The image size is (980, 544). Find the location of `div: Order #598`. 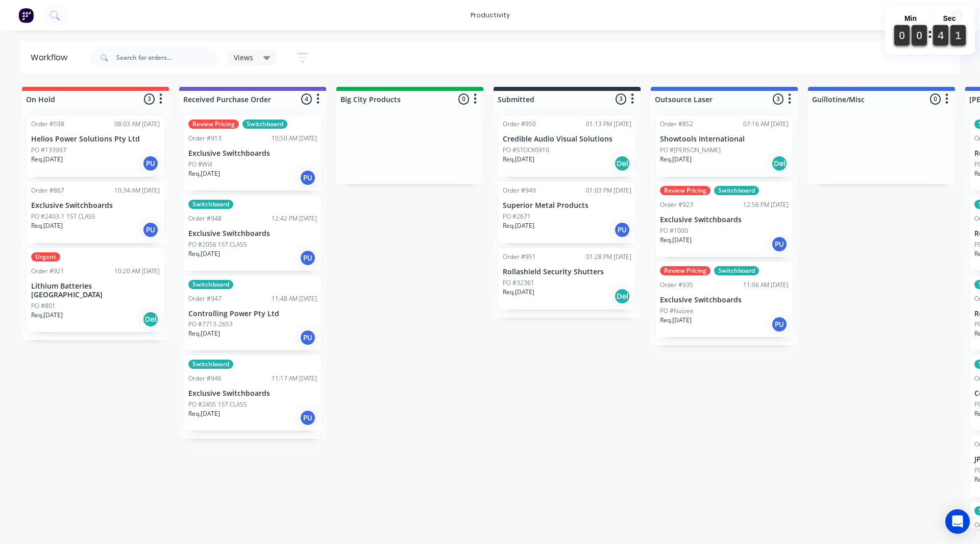

div: Order #598 is located at coordinates (48, 124).